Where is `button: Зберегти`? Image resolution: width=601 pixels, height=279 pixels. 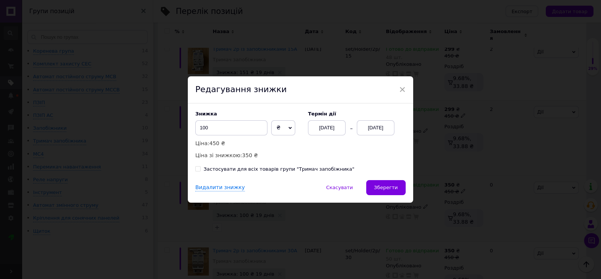 button: Зберегти is located at coordinates (386, 187).